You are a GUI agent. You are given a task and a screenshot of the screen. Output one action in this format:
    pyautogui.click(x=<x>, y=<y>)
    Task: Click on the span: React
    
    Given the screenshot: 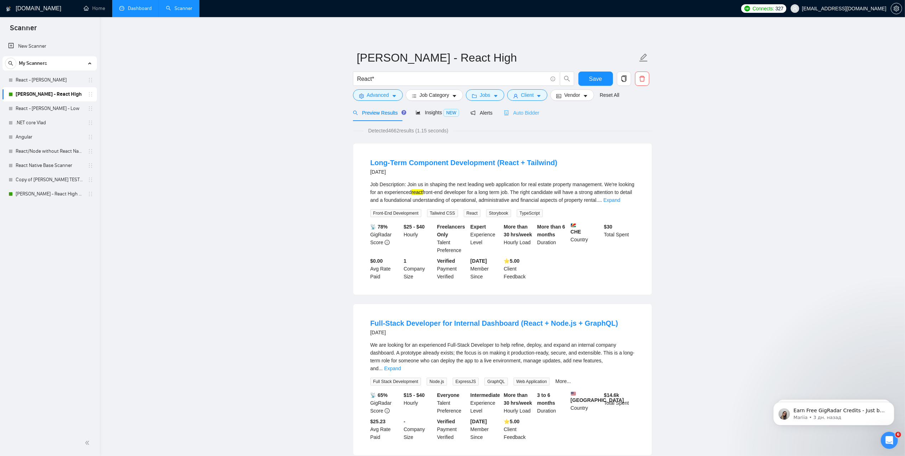 What is the action you would take?
    pyautogui.click(x=472, y=213)
    